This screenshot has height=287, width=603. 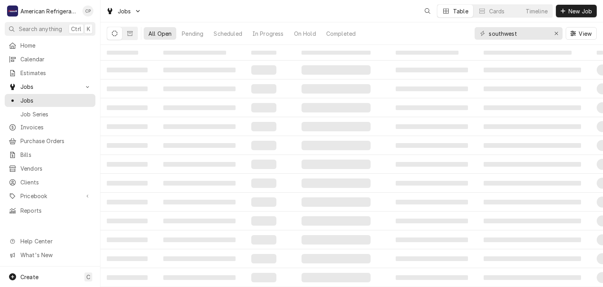 I want to click on span: Vendors, so click(x=56, y=168).